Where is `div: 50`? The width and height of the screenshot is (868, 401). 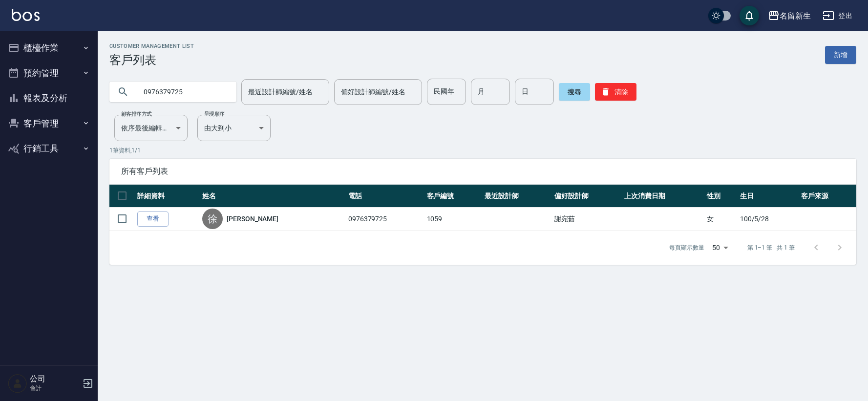
div: 50 is located at coordinates (720, 248).